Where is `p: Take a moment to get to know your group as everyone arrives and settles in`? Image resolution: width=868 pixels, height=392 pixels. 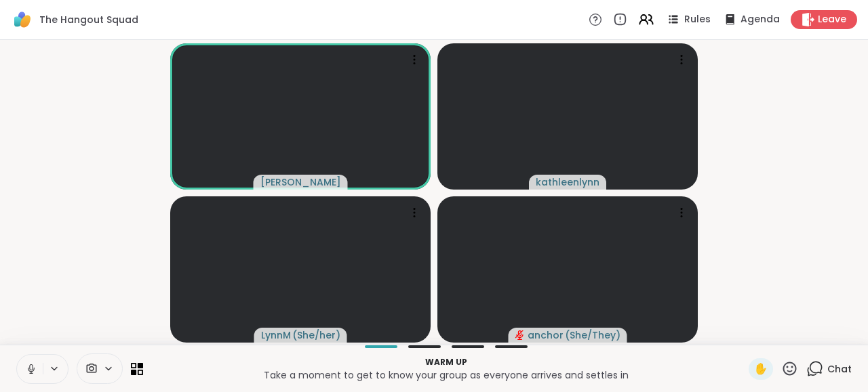
p: Take a moment to get to know your group as everyone arrives and settles in is located at coordinates (445, 376).